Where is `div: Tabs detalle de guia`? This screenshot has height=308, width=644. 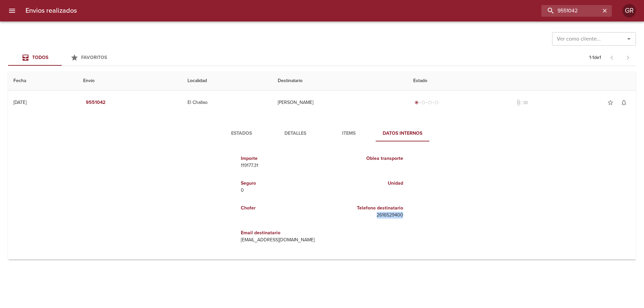 div: Tabs detalle de guia is located at coordinates (322, 133).